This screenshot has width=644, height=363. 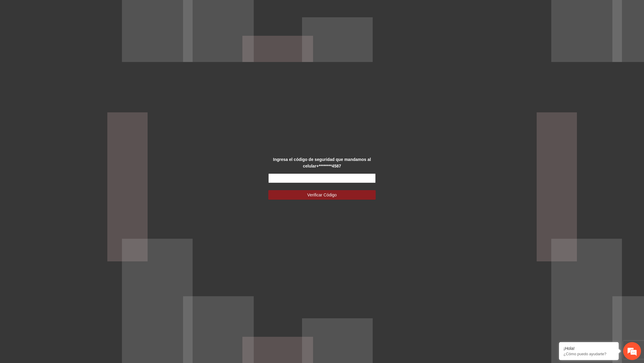 What do you see at coordinates (105, 10) in the screenshot?
I see `div: Minimizar ventana de chat en vivo` at bounding box center [105, 10].